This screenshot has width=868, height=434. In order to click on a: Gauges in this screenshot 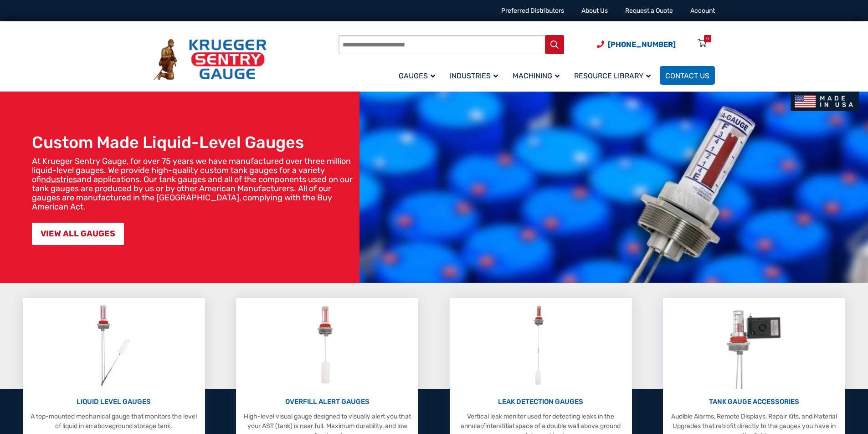, I will do `click(419, 75)`.